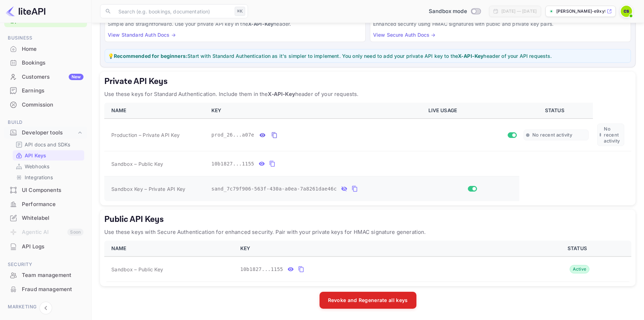 This screenshot has width=644, height=320. Describe the element at coordinates (500, 24) in the screenshot. I see `p: Enhanced security using HMAC signatures with public and private key pairs.` at that location.